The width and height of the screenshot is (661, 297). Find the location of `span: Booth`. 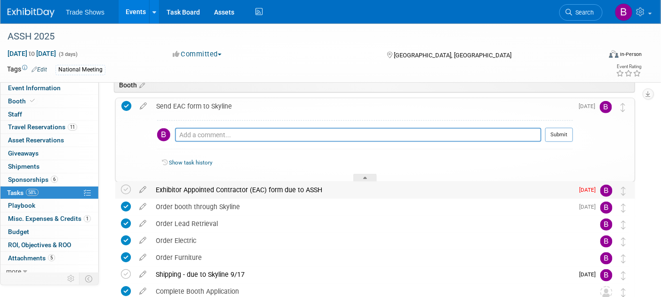

span: Booth is located at coordinates (22, 101).